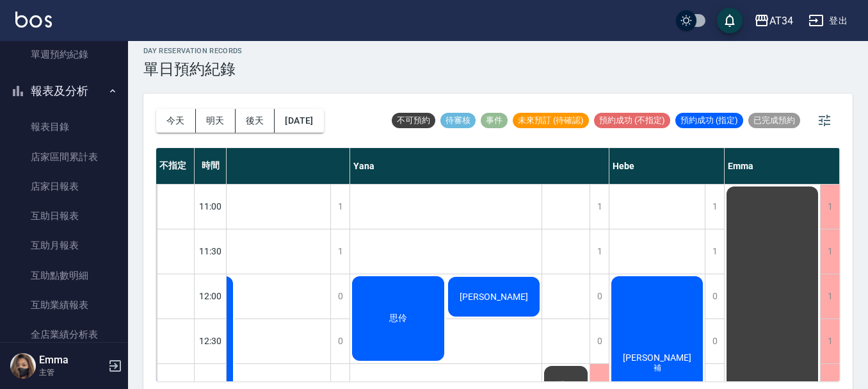 The height and width of the screenshot is (389, 868). What do you see at coordinates (64, 157) in the screenshot?
I see `a: 店家區間累計表` at bounding box center [64, 157].